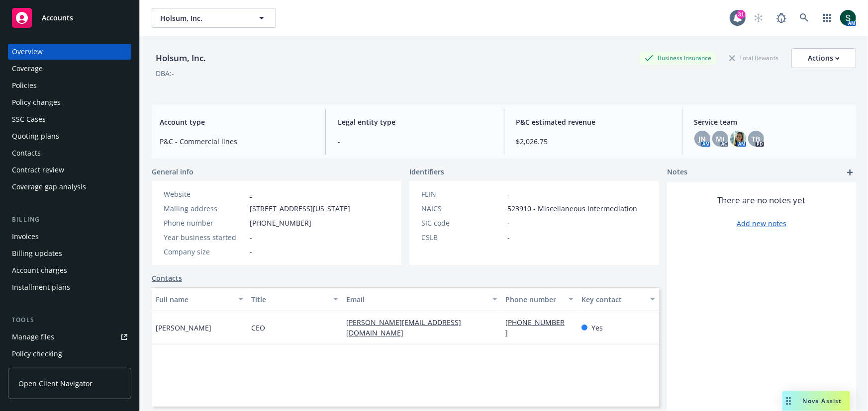 This screenshot has height=411, width=868. I want to click on button: Actions, so click(823, 58).